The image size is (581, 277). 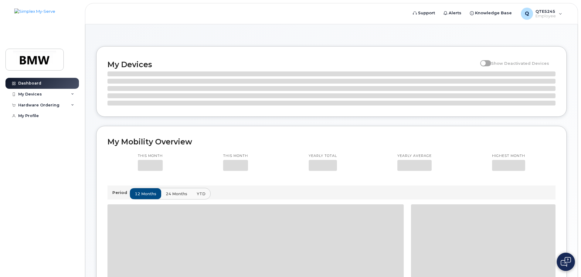 I want to click on h2: My Mobility Overview, so click(x=332, y=142).